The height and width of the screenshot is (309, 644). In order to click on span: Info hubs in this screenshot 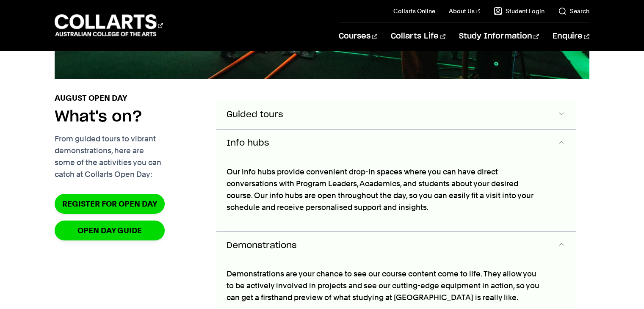, I will do `click(248, 143)`.